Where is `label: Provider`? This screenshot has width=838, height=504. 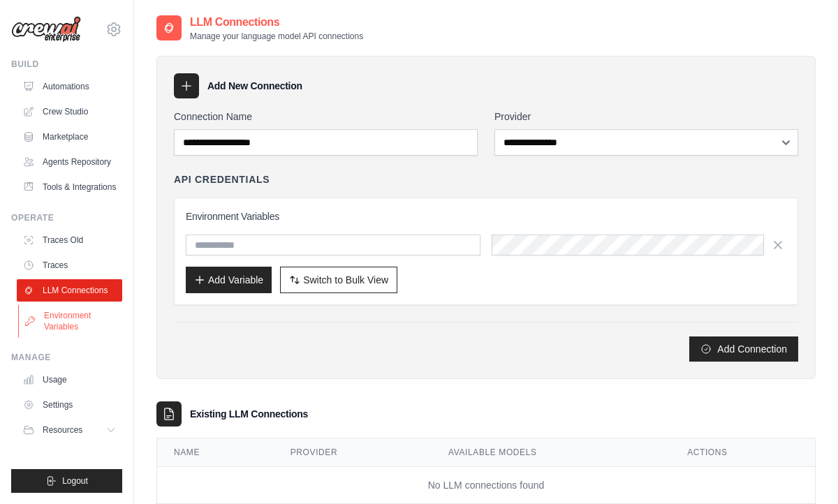
label: Provider is located at coordinates (646, 116).